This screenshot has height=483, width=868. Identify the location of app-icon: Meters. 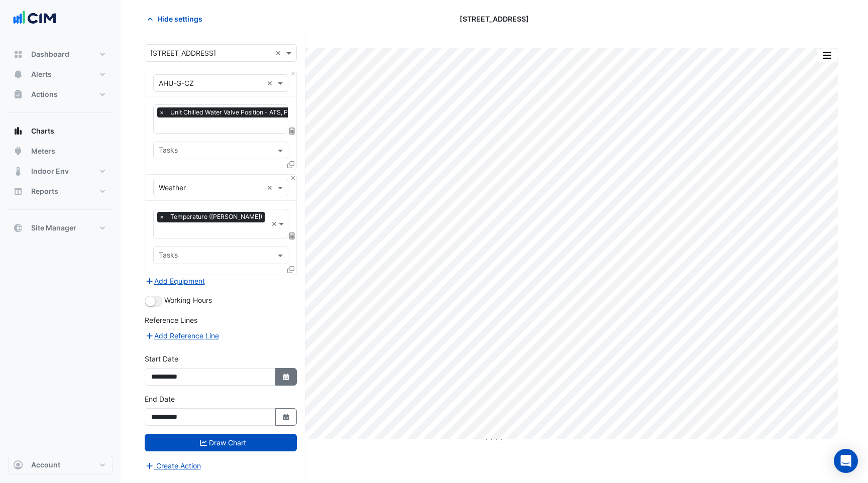
(18, 151).